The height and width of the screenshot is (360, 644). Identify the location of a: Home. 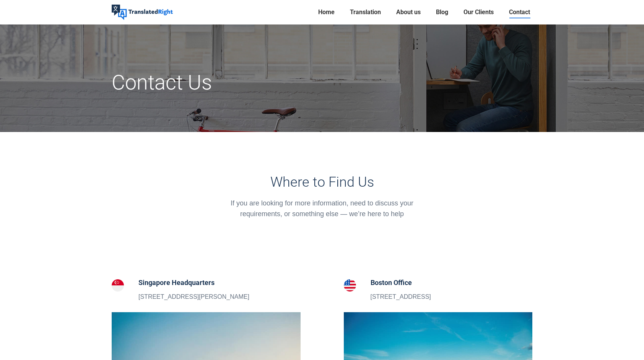
(326, 12).